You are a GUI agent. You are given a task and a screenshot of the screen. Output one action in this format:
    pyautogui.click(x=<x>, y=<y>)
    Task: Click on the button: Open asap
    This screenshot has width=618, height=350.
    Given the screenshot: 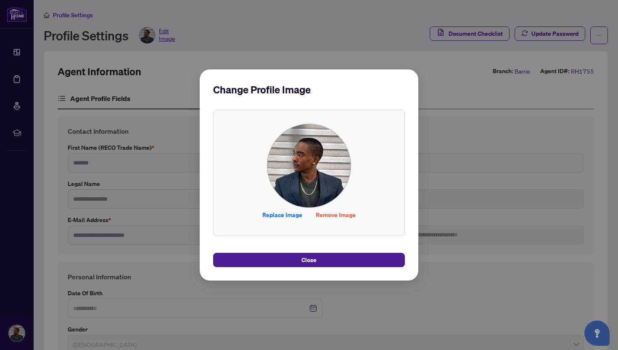 What is the action you would take?
    pyautogui.click(x=597, y=333)
    